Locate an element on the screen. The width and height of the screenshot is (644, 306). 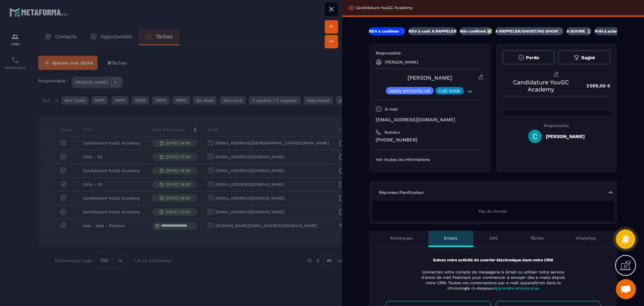
p: A SUIVRE ⏳ is located at coordinates (579, 31).